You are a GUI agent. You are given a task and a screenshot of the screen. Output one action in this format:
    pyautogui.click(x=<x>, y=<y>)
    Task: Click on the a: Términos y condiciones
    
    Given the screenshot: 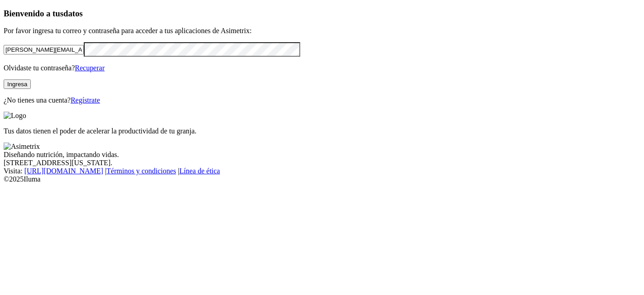 What is the action you would take?
    pyautogui.click(x=141, y=171)
    